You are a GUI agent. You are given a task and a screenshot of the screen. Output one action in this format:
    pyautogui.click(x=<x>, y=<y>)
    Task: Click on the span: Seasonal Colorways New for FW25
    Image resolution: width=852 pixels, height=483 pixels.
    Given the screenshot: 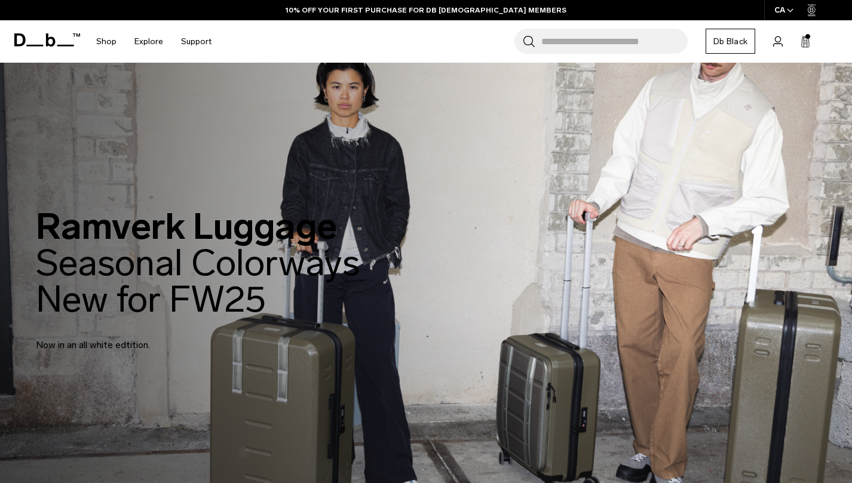 What is the action you would take?
    pyautogui.click(x=198, y=281)
    